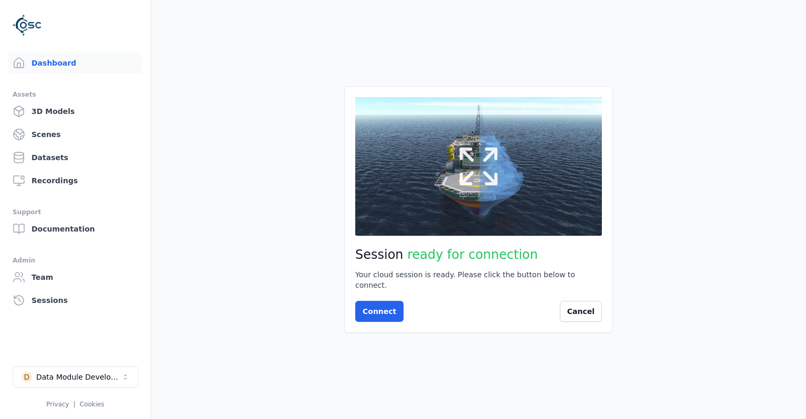 The height and width of the screenshot is (419, 806). What do you see at coordinates (479, 255) in the screenshot?
I see `h2: Session` at bounding box center [479, 255].